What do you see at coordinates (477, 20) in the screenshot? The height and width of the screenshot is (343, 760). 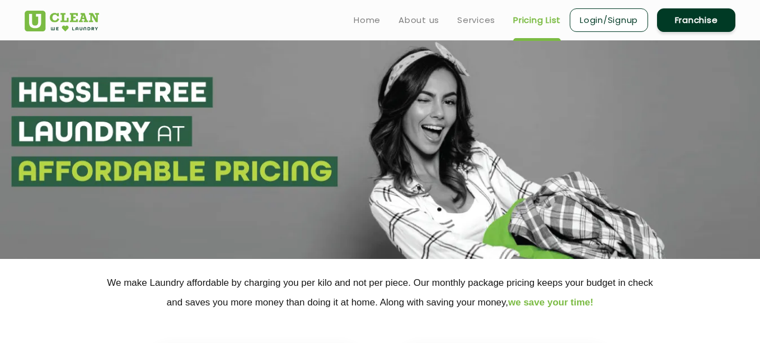 I see `a: Services` at bounding box center [477, 20].